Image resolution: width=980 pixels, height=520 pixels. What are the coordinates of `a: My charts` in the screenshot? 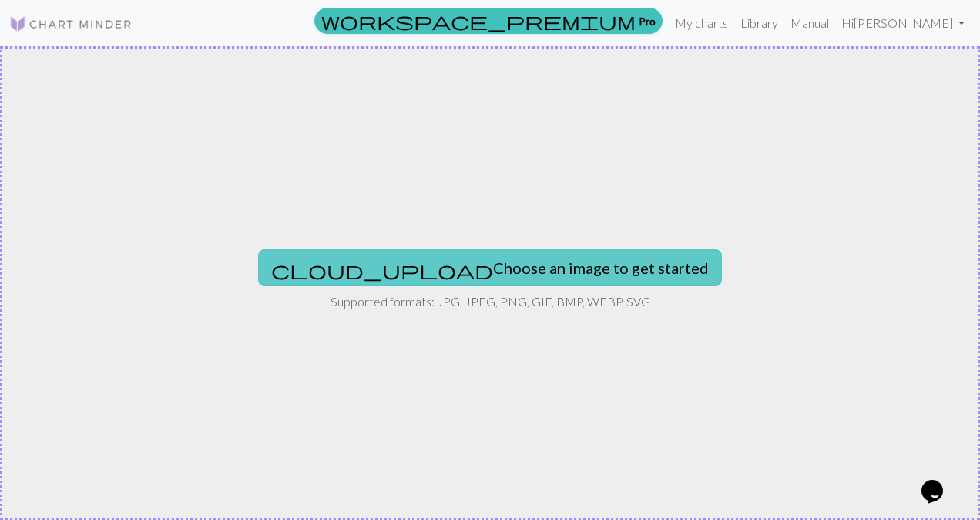 It's located at (701, 23).